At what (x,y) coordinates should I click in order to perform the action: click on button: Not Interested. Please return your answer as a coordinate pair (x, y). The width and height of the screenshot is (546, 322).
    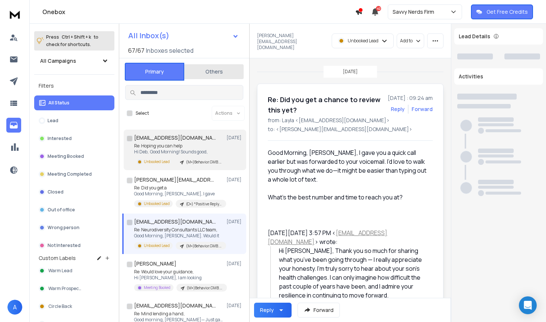
    Looking at the image, I should click on (74, 246).